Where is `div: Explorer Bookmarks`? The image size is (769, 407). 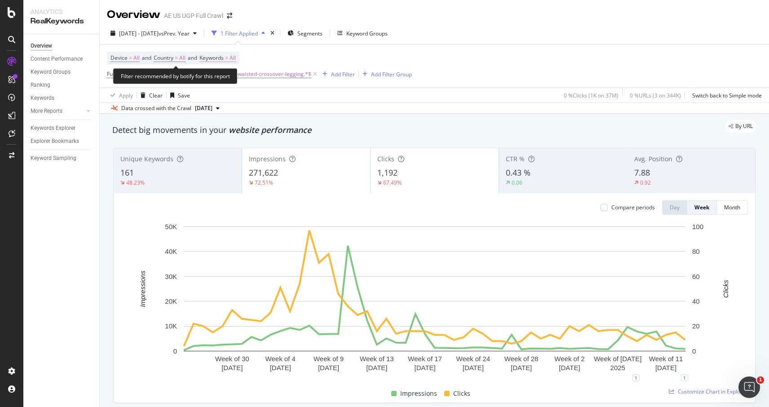 div: Explorer Bookmarks is located at coordinates (55, 141).